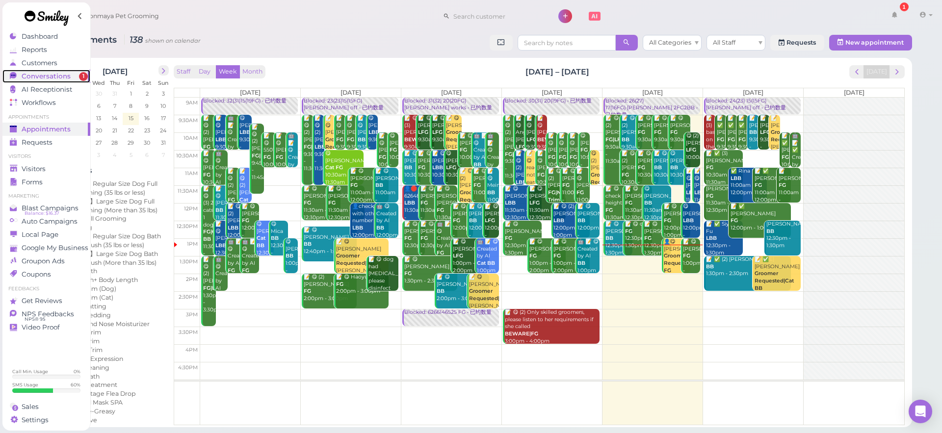 The width and height of the screenshot is (942, 433). Describe the element at coordinates (47, 89) in the screenshot. I see `span: AI Receptionist` at that location.